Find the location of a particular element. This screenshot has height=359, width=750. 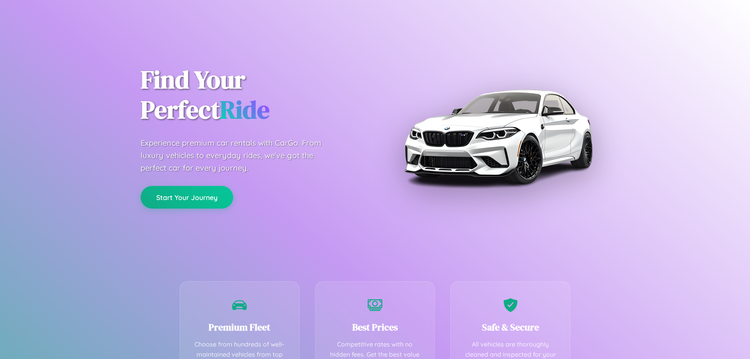

h1: Find Your Perfect is located at coordinates (252, 95).